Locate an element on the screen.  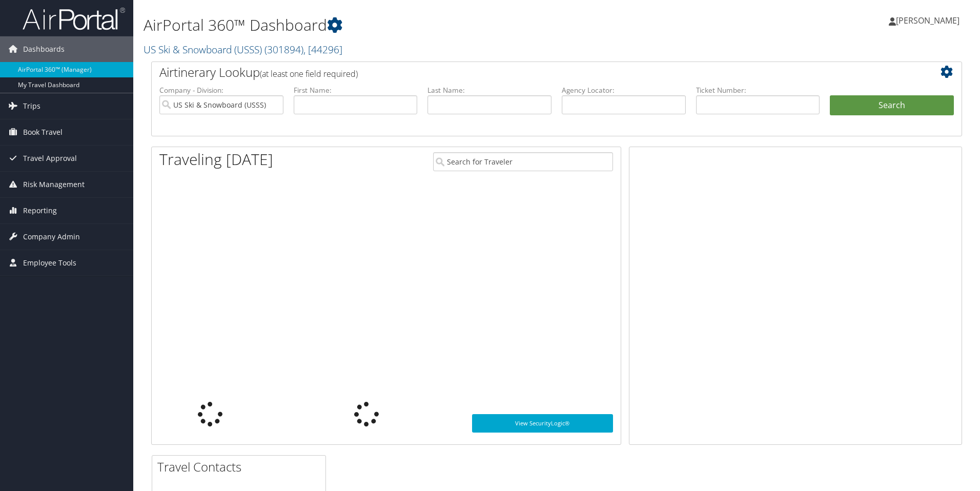
span: ( 301894 ) is located at coordinates (284, 49).